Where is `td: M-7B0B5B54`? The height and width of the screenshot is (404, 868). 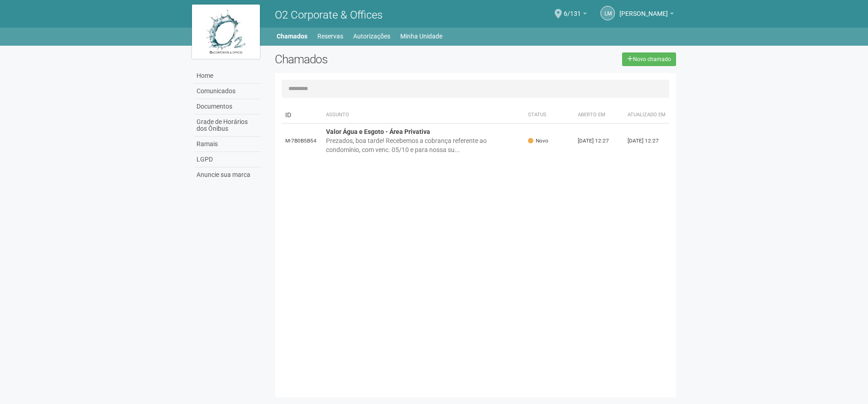
td: M-7B0B5B54 is located at coordinates (302, 140).